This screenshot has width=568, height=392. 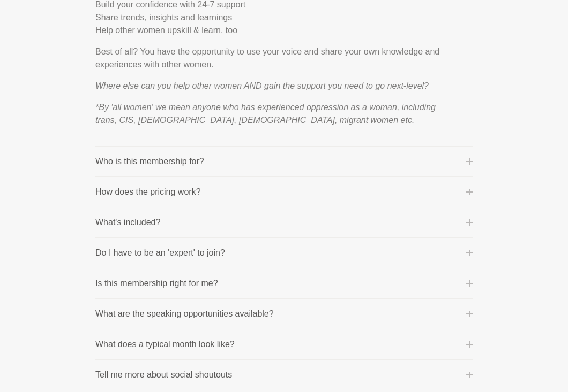 I want to click on p: What are the speaking opportunities available?, so click(x=184, y=315).